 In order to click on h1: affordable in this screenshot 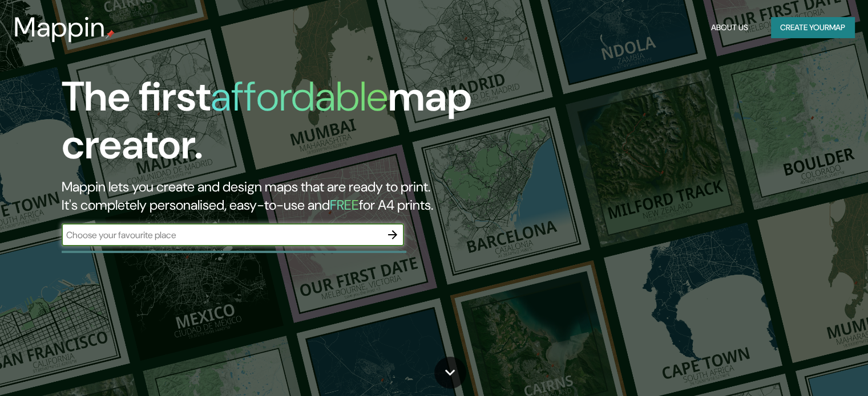, I will do `click(299, 96)`.